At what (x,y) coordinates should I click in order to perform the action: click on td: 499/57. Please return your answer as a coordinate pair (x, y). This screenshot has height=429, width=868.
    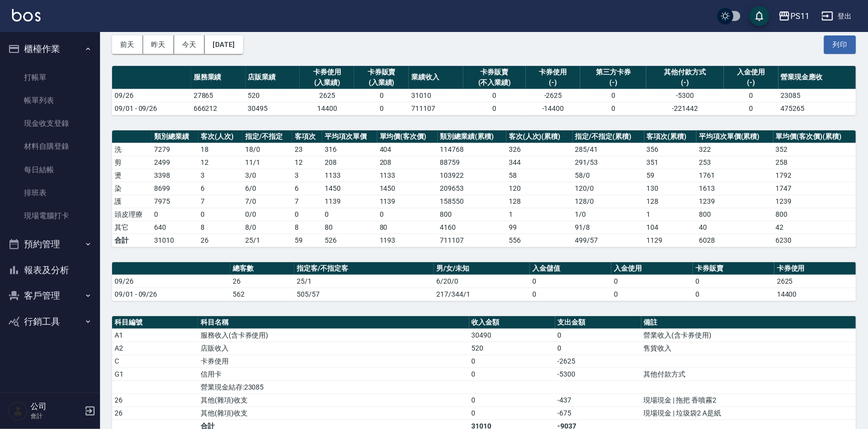
    Looking at the image, I should click on (608, 240).